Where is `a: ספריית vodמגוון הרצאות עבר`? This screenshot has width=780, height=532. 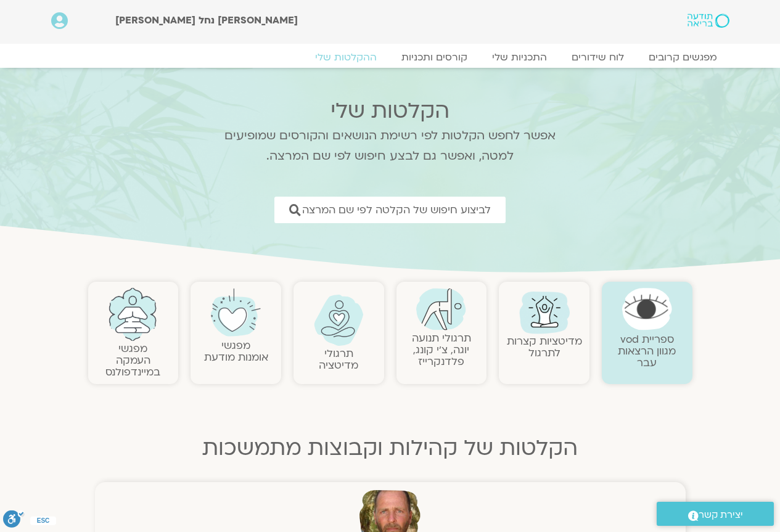
a: ספריית vodמגוון הרצאות עבר is located at coordinates (647, 350).